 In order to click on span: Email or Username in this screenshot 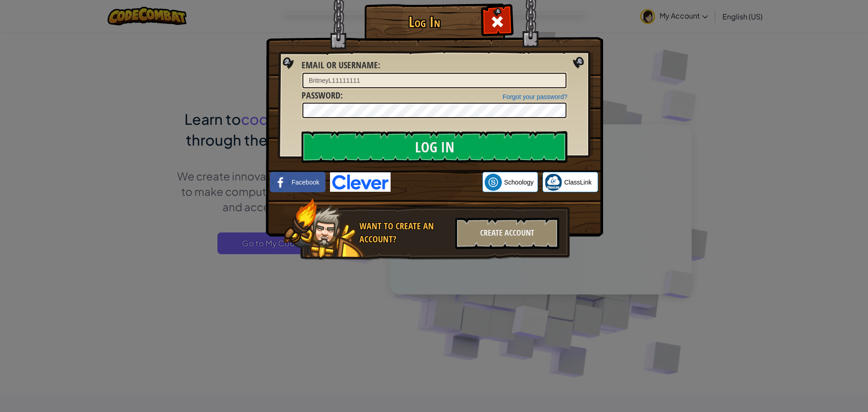, I will do `click(339, 65)`.